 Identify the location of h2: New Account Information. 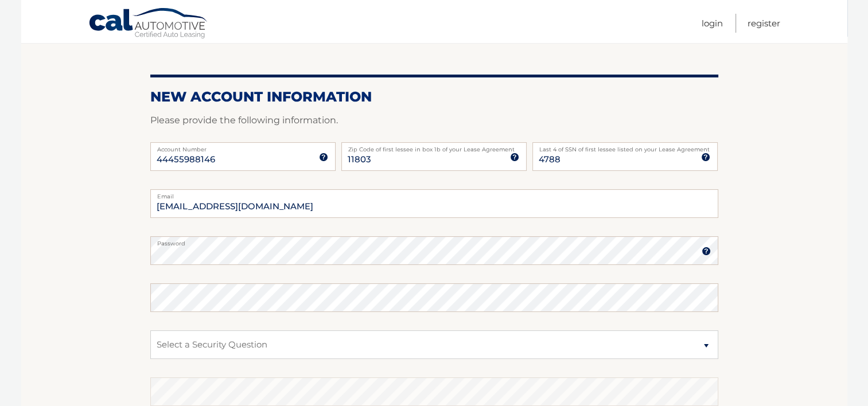
(434, 97).